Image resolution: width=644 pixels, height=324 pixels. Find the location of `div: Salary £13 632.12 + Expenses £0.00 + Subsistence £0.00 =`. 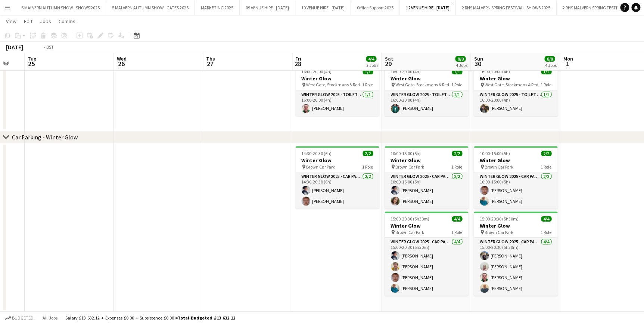

div: Salary £13 632.12 + Expenses £0.00 + Subsistence £0.00 = is located at coordinates (150, 318).